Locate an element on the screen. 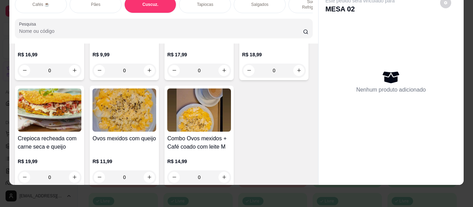  p: R$ 19,99 is located at coordinates (49, 162).